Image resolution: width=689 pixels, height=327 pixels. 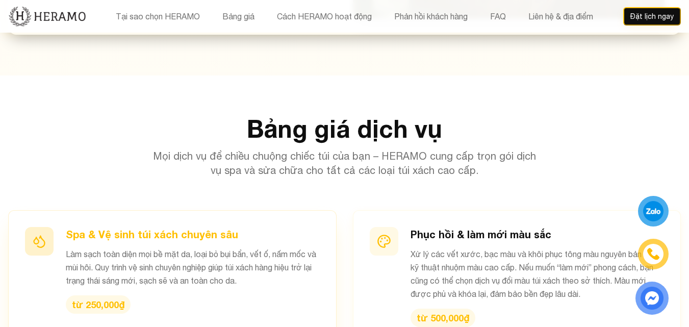 What do you see at coordinates (431, 16) in the screenshot?
I see `button: Phản hồi khách hàng` at bounding box center [431, 16].